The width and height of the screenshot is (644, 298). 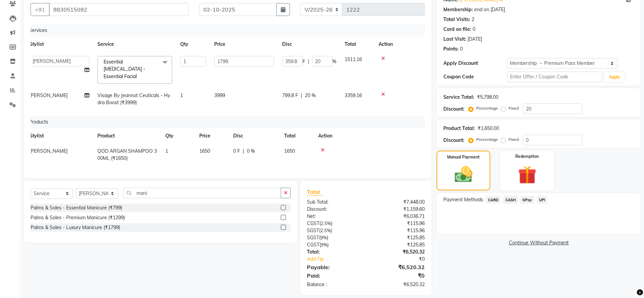 I want to click on span: UPI, so click(x=542, y=199).